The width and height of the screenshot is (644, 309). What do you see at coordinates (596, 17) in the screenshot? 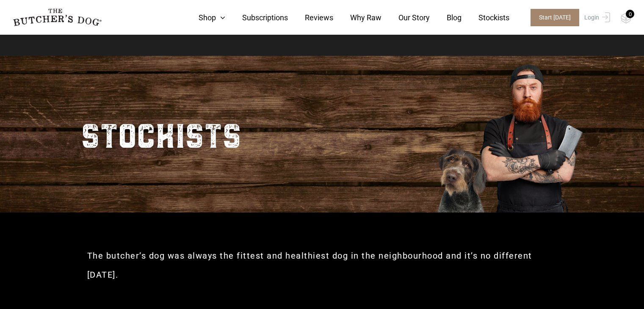
I see `a: Login` at bounding box center [596, 17].